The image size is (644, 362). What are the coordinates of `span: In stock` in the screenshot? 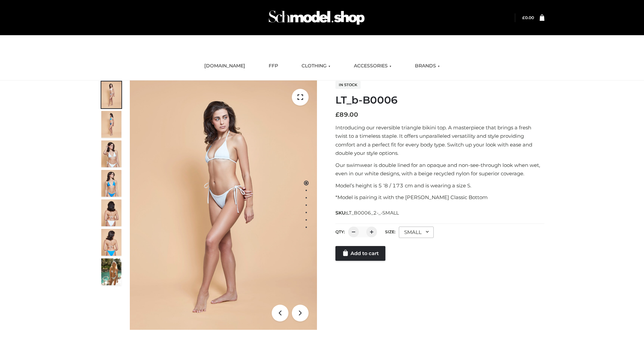 It's located at (348, 84).